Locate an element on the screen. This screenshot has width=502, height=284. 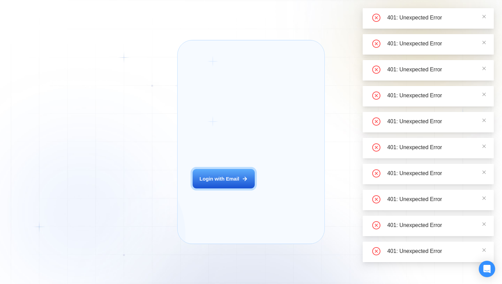
button: Login with Email is located at coordinates (224, 179).